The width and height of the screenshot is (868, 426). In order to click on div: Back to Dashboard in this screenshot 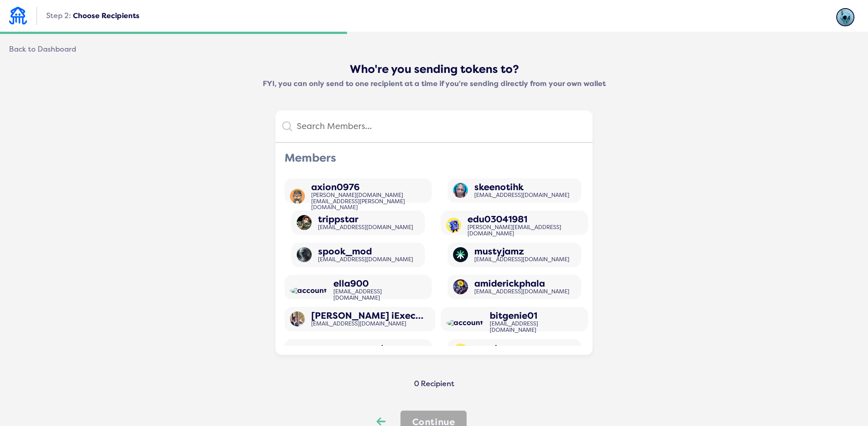, I will do `click(43, 50)`.